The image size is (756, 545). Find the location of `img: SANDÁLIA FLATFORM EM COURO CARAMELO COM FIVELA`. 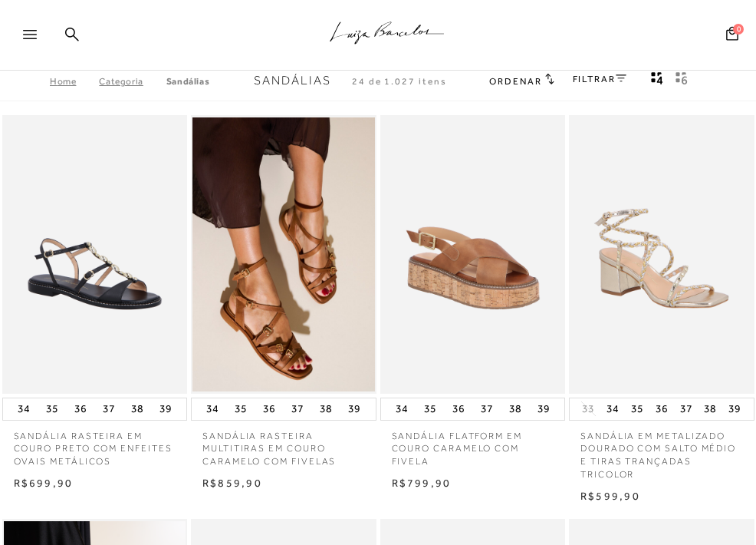

img: SANDÁLIA FLATFORM EM COURO CARAMELO COM FIVELA is located at coordinates (473, 254).